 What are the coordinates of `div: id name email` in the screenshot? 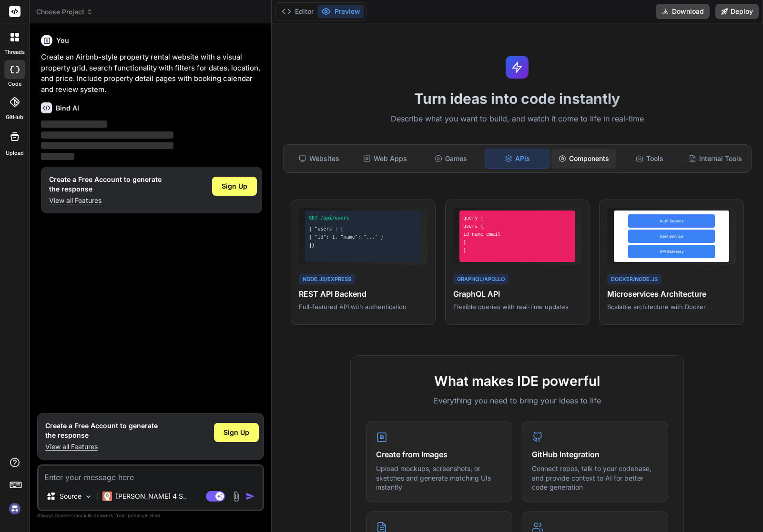 It's located at (517, 234).